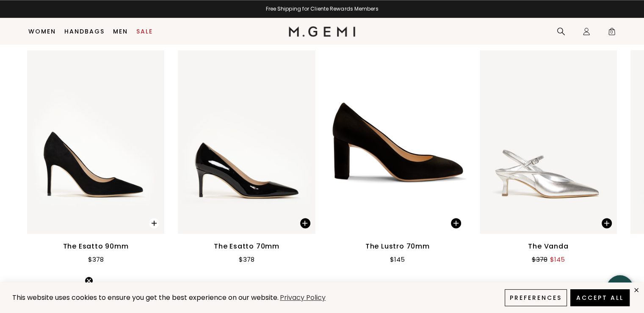 The image size is (644, 313). What do you see at coordinates (41, 32) in the screenshot?
I see `a: Women` at bounding box center [41, 32].